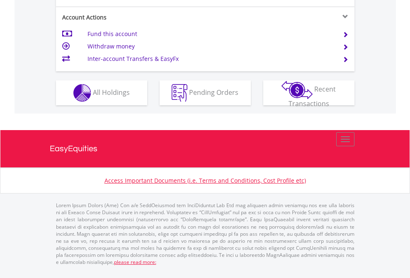 The width and height of the screenshot is (410, 278). Describe the element at coordinates (180, 93) in the screenshot. I see `img: pending_instructions-wht.png` at that location.